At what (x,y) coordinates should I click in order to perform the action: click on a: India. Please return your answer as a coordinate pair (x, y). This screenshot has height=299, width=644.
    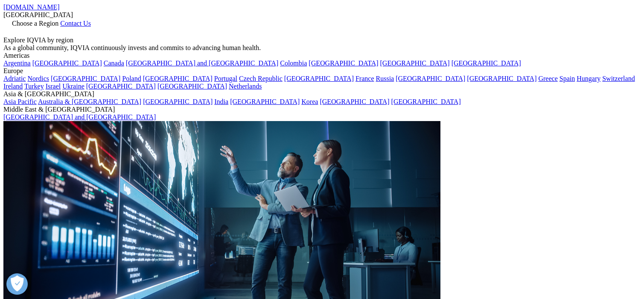
    Looking at the image, I should click on (221, 102).